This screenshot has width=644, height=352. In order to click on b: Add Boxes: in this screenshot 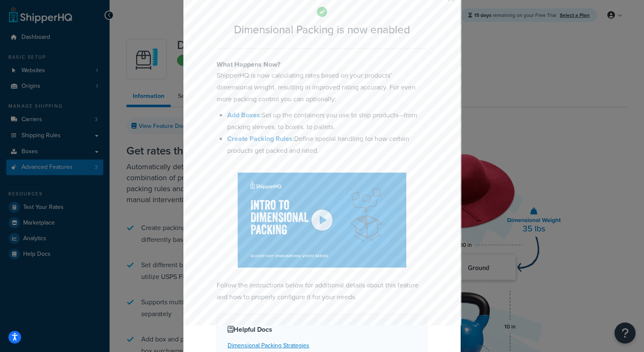, I will do `click(245, 115)`.